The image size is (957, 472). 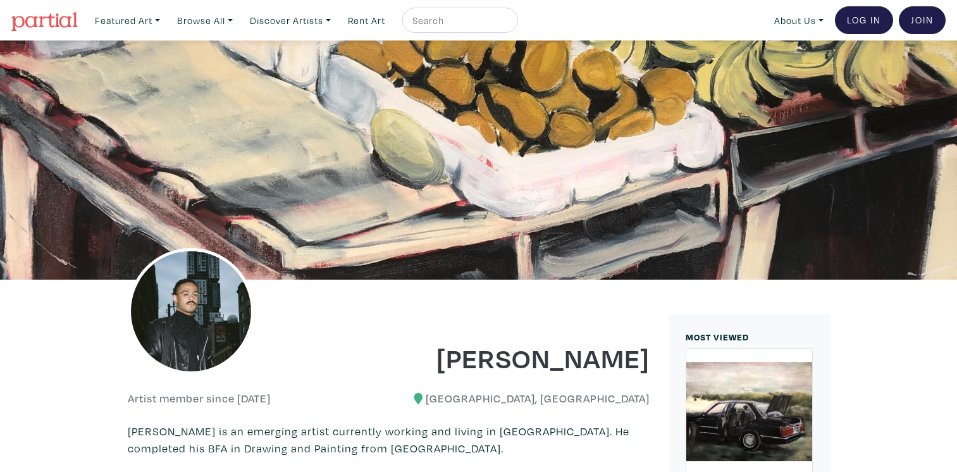 What do you see at coordinates (290, 20) in the screenshot?
I see `a: Discover Artists` at bounding box center [290, 20].